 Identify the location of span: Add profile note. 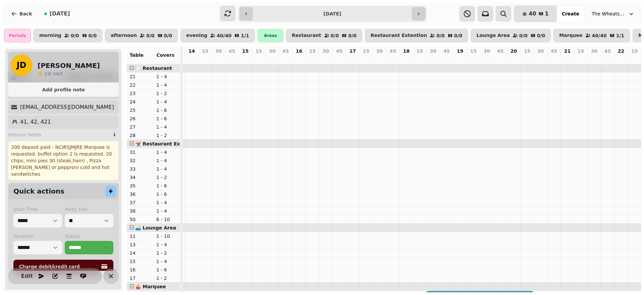
(64, 89).